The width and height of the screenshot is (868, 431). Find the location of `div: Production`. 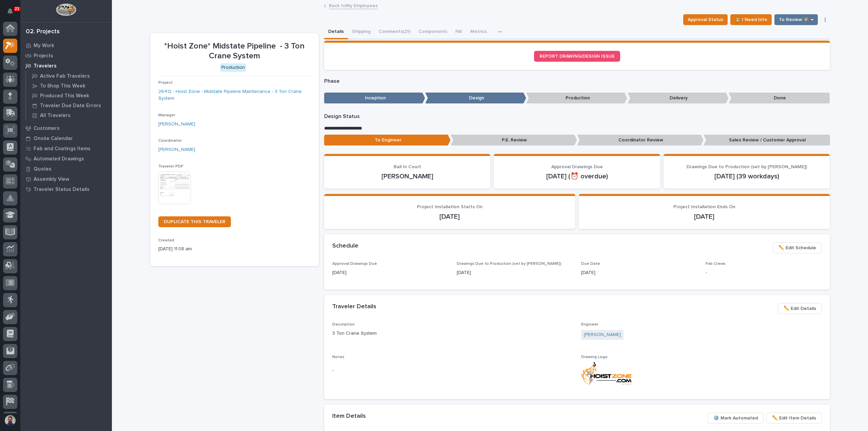

div: Production is located at coordinates (233, 67).